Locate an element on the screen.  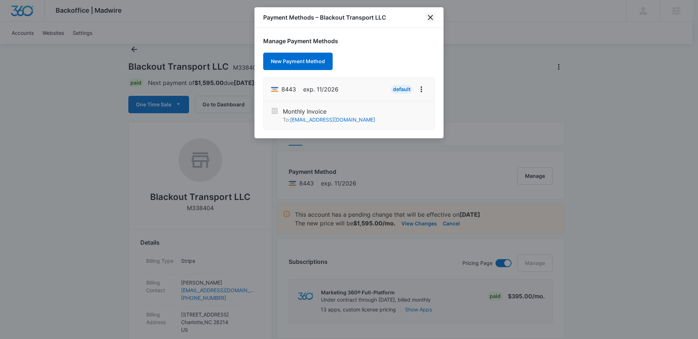
h1: Manage Payment Methods is located at coordinates (349, 41).